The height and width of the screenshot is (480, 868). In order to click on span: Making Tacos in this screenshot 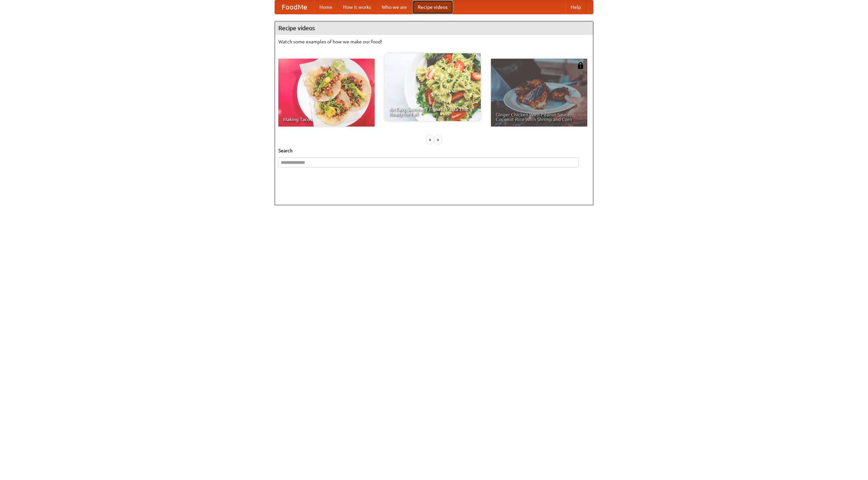, I will do `click(326, 119)`.